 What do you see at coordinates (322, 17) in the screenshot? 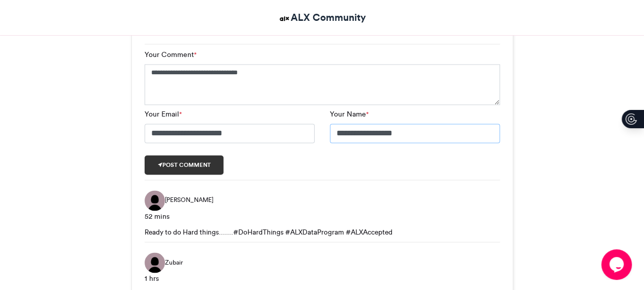
I see `a: ALX Community` at bounding box center [322, 17].